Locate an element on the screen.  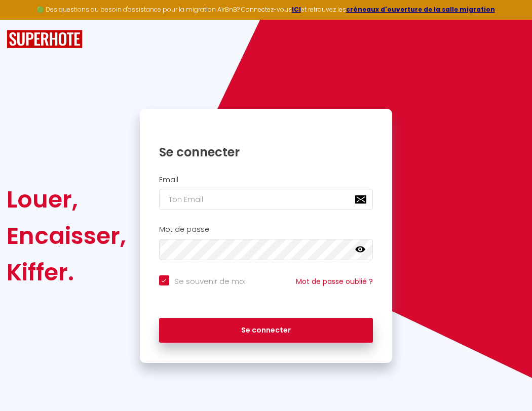
a: ICI is located at coordinates (296, 9).